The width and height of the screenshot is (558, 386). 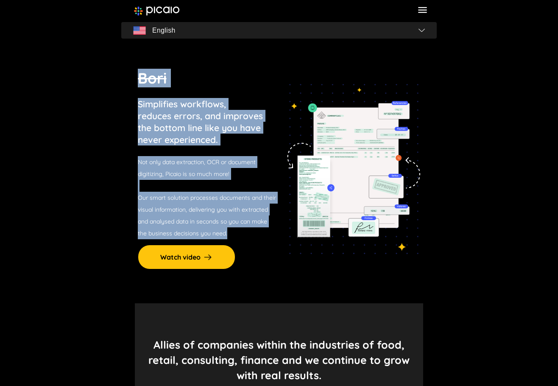 What do you see at coordinates (279, 31) in the screenshot?
I see `button: flagEnglishflag` at bounding box center [279, 31].